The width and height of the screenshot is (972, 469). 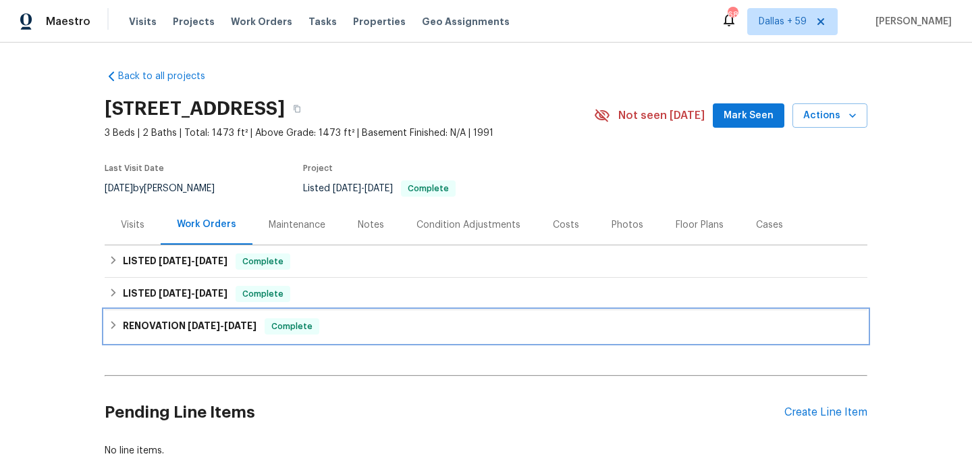 What do you see at coordinates (770, 225) in the screenshot?
I see `div: Cases` at bounding box center [770, 225].